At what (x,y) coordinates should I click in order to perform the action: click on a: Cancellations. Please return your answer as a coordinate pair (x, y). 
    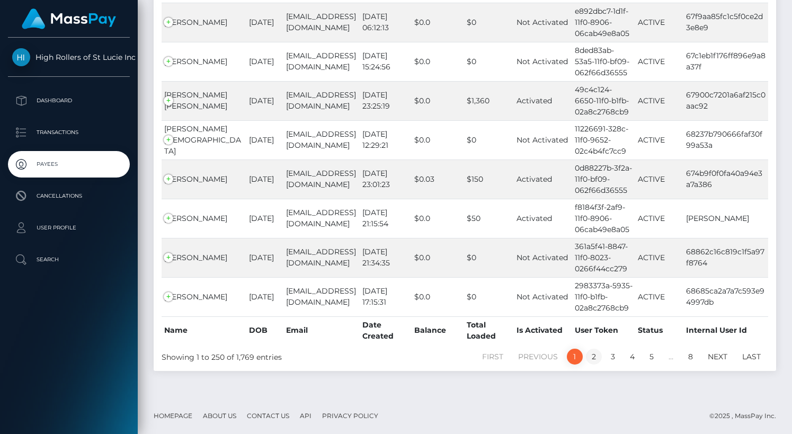
    Looking at the image, I should click on (69, 196).